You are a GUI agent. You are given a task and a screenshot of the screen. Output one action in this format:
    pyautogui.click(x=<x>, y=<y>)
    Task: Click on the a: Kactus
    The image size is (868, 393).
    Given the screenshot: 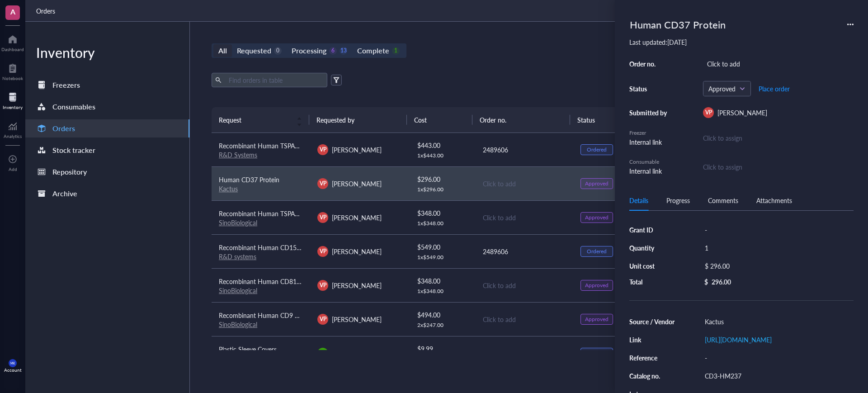 What is the action you would take?
    pyautogui.click(x=228, y=189)
    